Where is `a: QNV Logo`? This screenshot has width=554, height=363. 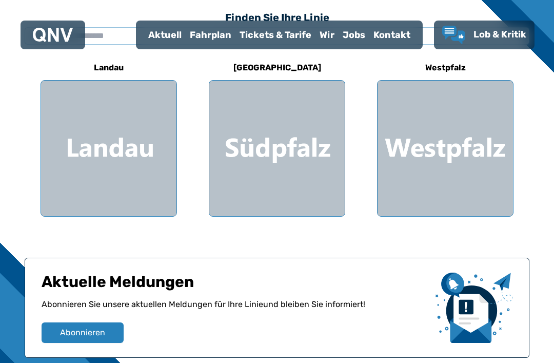 a: QNV Logo is located at coordinates (53, 35).